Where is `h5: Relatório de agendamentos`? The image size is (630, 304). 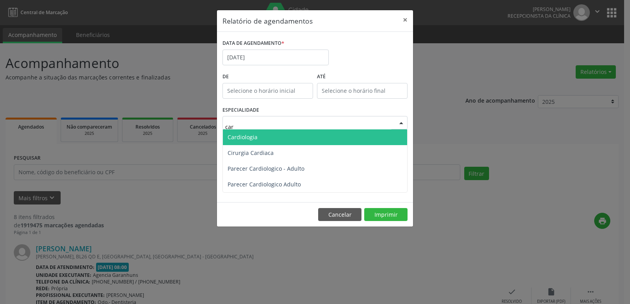 h5: Relatório de agendamentos is located at coordinates (267, 21).